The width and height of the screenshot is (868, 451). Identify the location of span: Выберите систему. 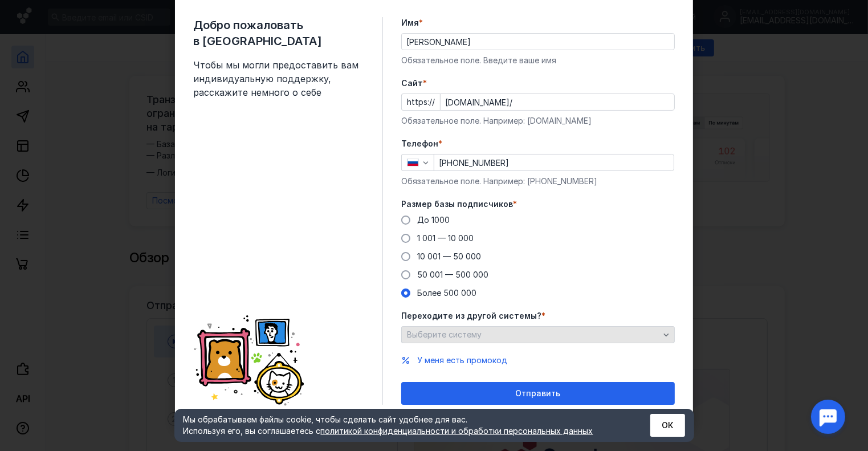
(444, 334).